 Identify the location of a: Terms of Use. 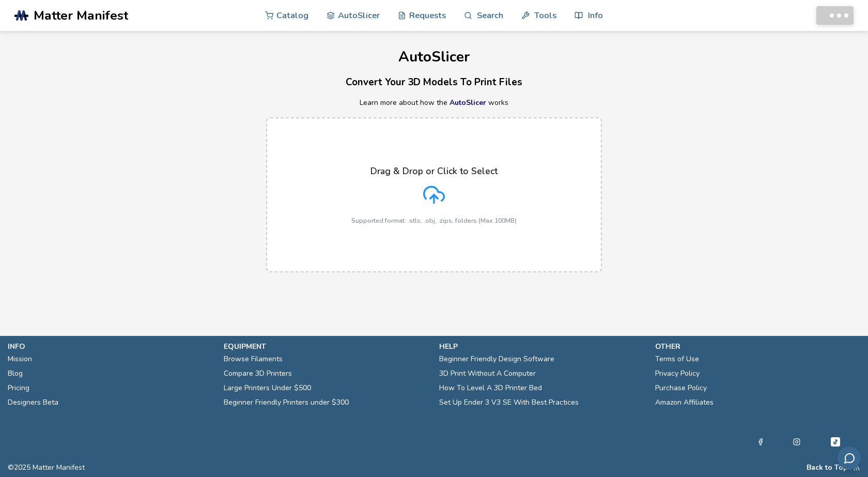
(677, 359).